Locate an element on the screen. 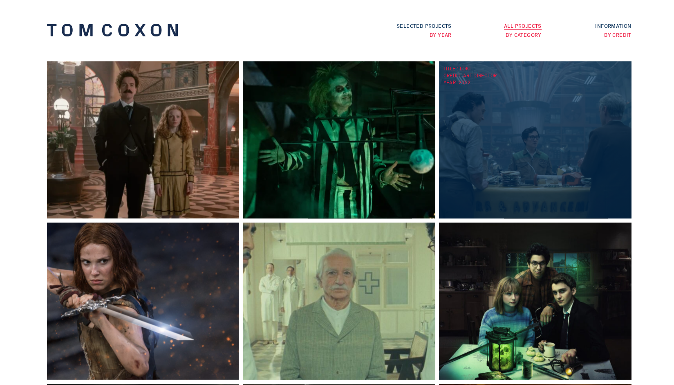  div: YEAR : is located at coordinates (537, 82).